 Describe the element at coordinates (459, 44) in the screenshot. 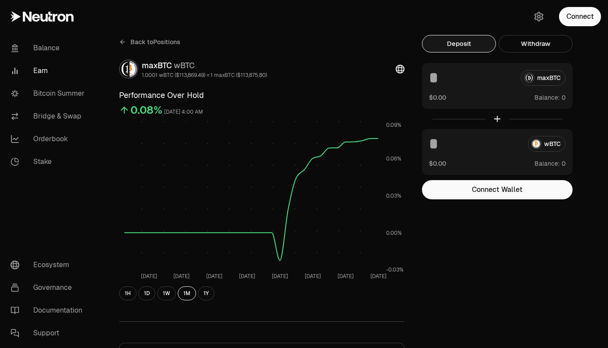

I see `button: Deposit` at that location.